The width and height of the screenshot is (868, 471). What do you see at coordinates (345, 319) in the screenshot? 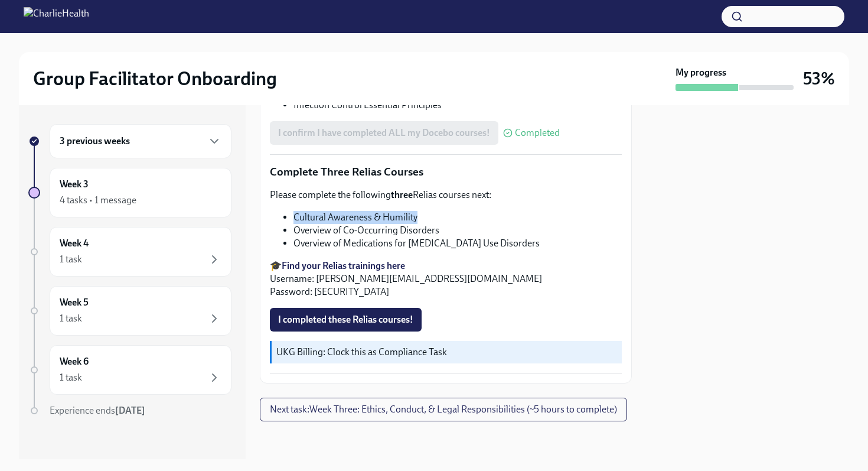
I see `span: I completed these Relias courses!` at bounding box center [345, 319].